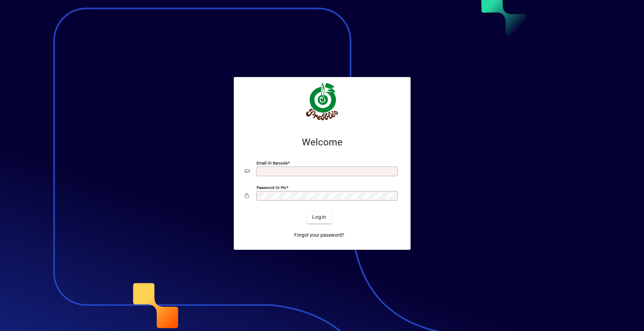  Describe the element at coordinates (319, 217) in the screenshot. I see `span: Login` at that location.